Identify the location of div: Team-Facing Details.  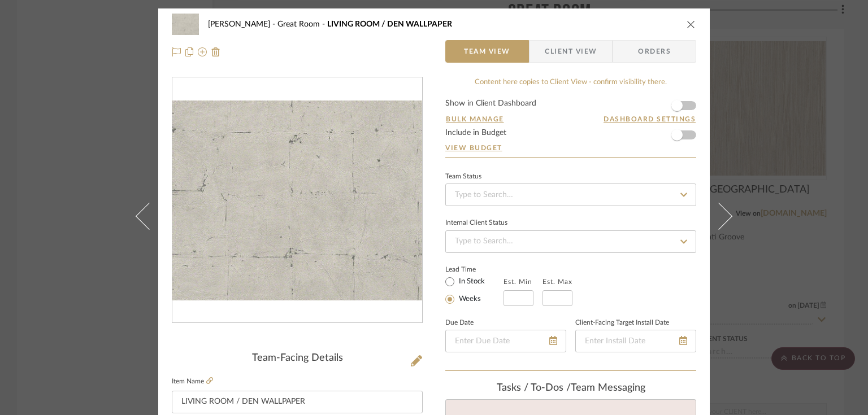
(297, 358).